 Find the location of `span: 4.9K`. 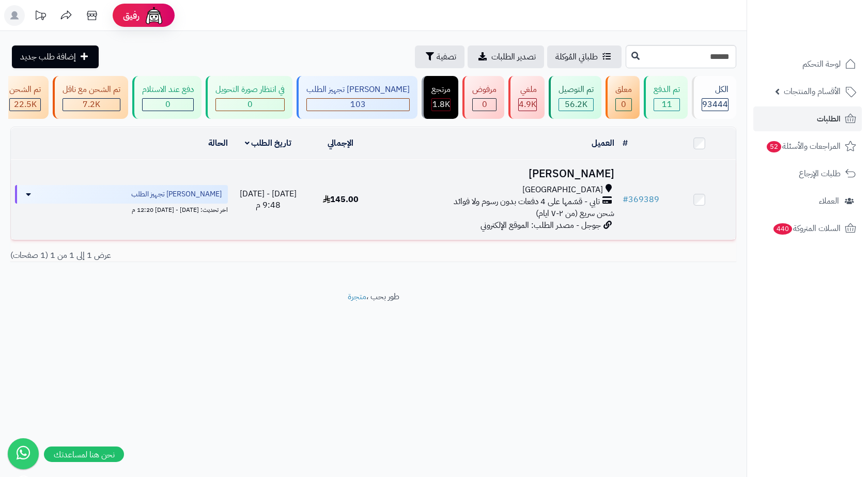

span: 4.9K is located at coordinates (528, 105).